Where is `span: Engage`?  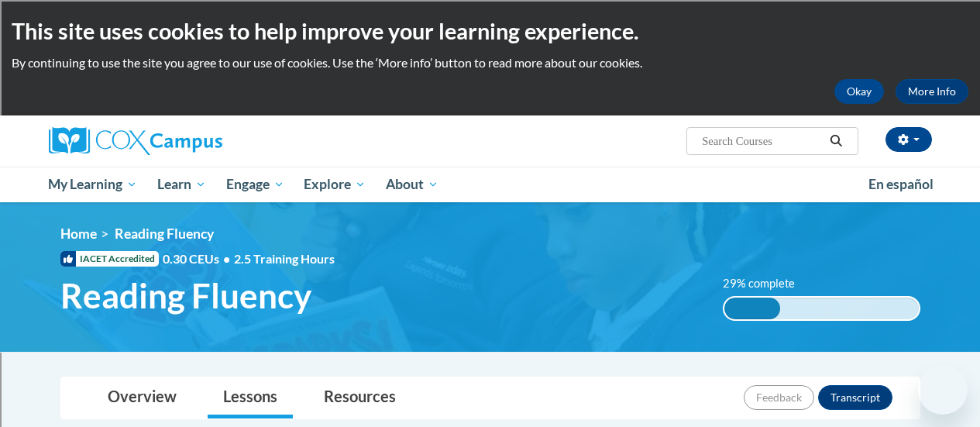 span: Engage is located at coordinates (255, 185).